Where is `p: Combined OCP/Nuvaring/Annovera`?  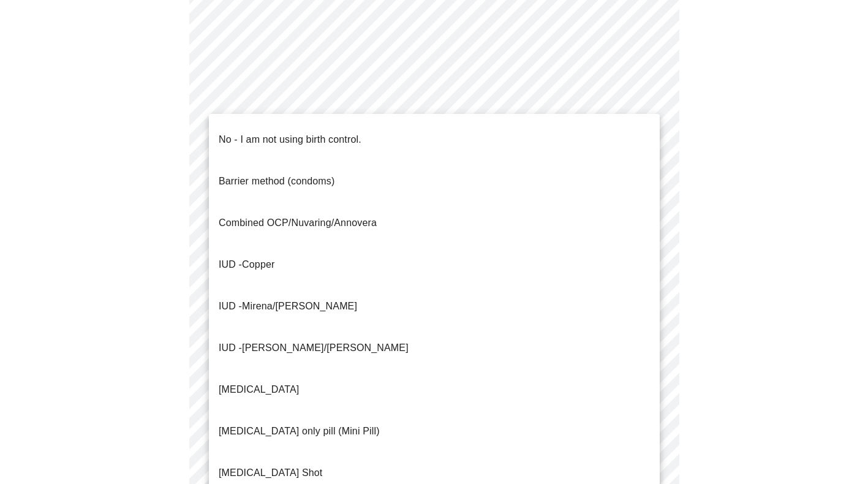 p: Combined OCP/Nuvaring/Annovera is located at coordinates (298, 223).